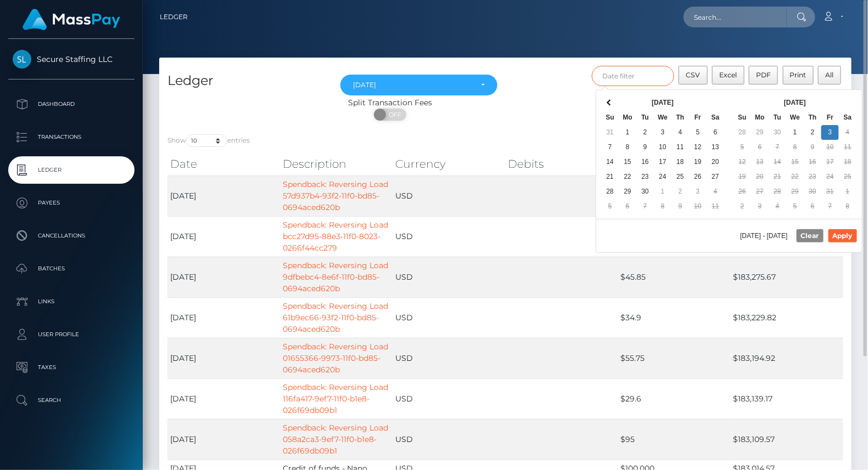 The height and width of the screenshot is (470, 868). Describe the element at coordinates (663, 147) in the screenshot. I see `td: 10` at that location.